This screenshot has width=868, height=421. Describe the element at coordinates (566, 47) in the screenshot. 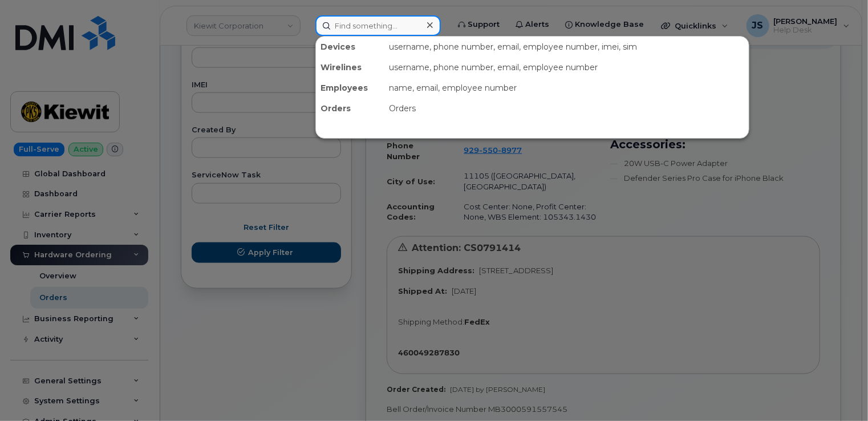

I see `div: username, phone number, email, employee number, imei, sim` at that location.